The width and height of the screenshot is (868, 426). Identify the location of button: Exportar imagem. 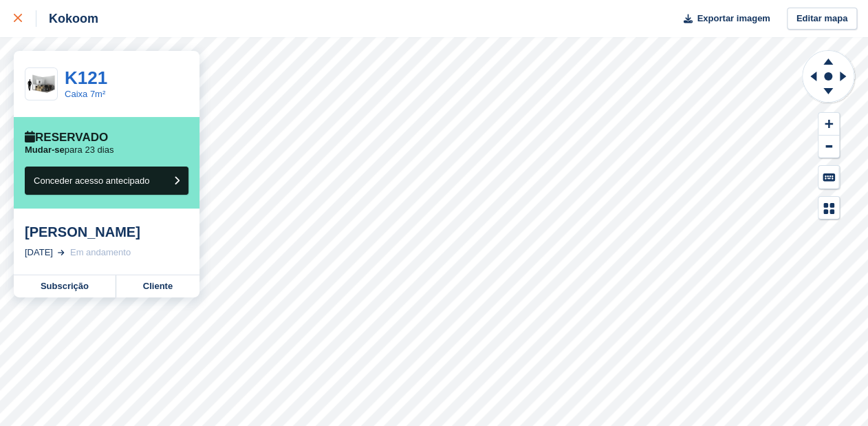
(722, 19).